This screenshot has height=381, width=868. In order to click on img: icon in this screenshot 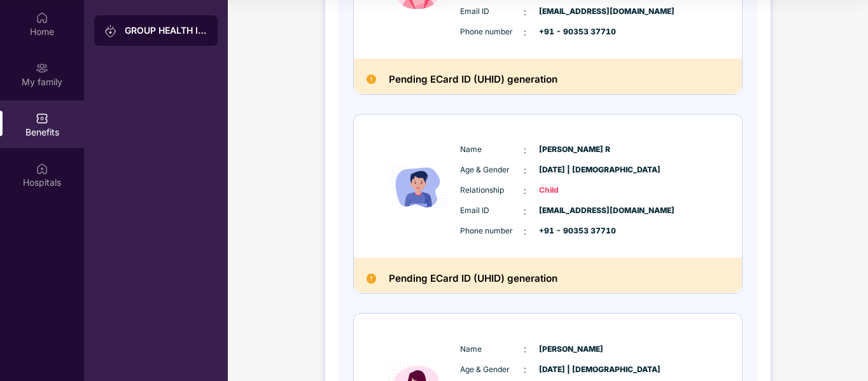, I will do `click(418, 186)`.